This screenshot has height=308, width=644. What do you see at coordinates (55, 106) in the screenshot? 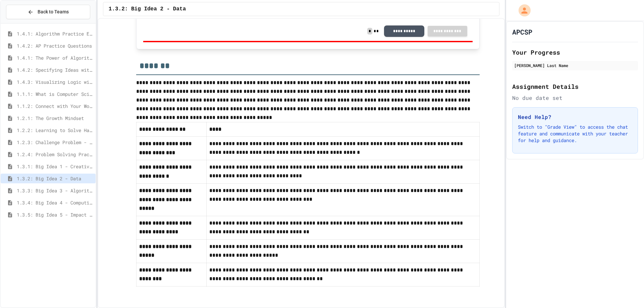
I see `span: 1.1.2: Connect with Your World` at bounding box center [55, 106].